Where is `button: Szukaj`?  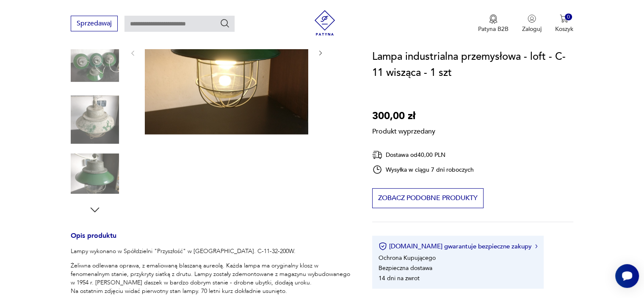 button: Szukaj is located at coordinates (225, 23).